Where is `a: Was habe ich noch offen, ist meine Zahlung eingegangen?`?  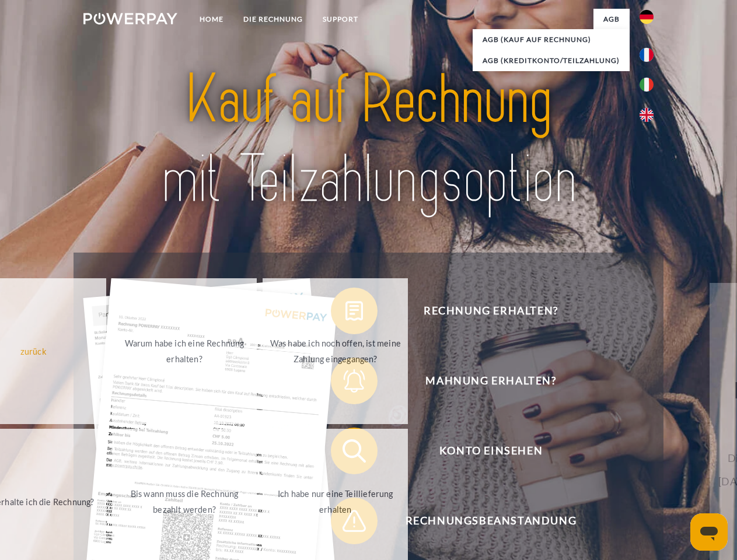
a: Was habe ich noch offen, ist meine Zahlung eingegangen? is located at coordinates (335, 351).